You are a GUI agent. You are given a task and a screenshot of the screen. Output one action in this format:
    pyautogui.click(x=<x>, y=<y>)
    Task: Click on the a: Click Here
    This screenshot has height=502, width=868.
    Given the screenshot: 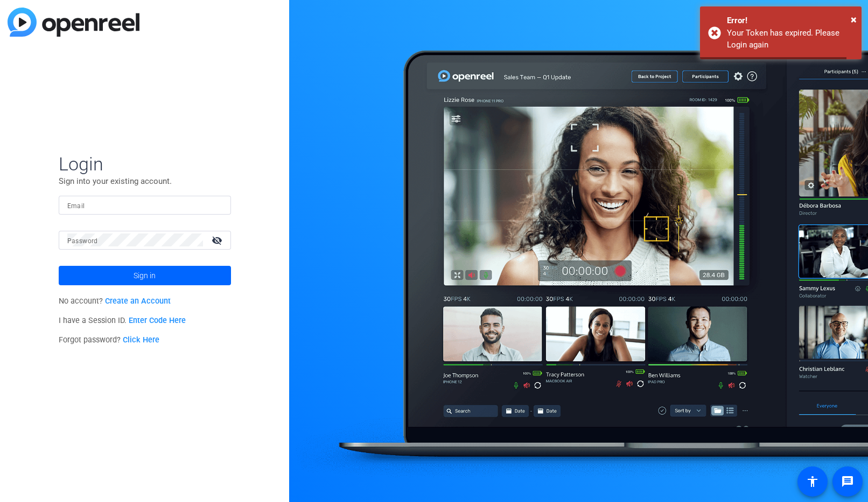 What is the action you would take?
    pyautogui.click(x=141, y=340)
    